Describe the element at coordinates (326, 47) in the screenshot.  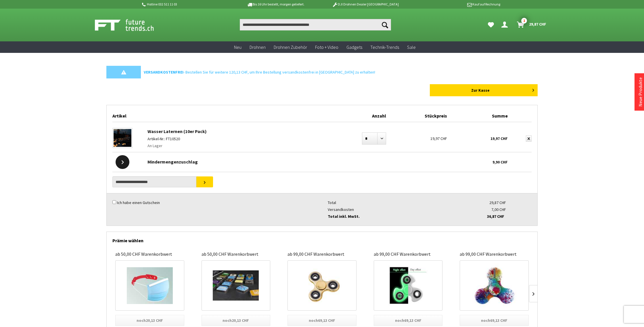
I see `span: Foto + Video` at that location.